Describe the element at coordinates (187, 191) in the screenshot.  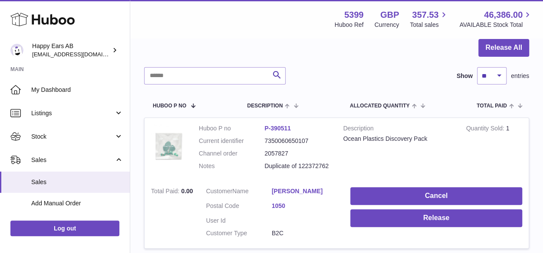
I see `span: 0.00` at that location.